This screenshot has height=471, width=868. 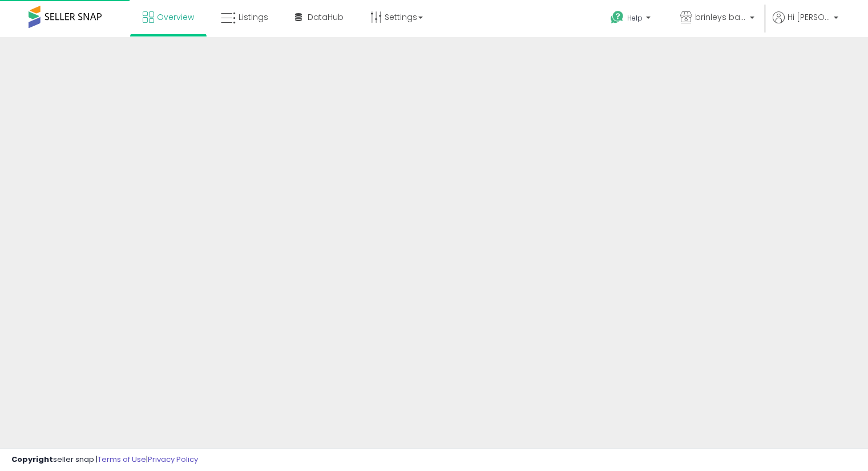 I want to click on i: Get Help, so click(x=617, y=17).